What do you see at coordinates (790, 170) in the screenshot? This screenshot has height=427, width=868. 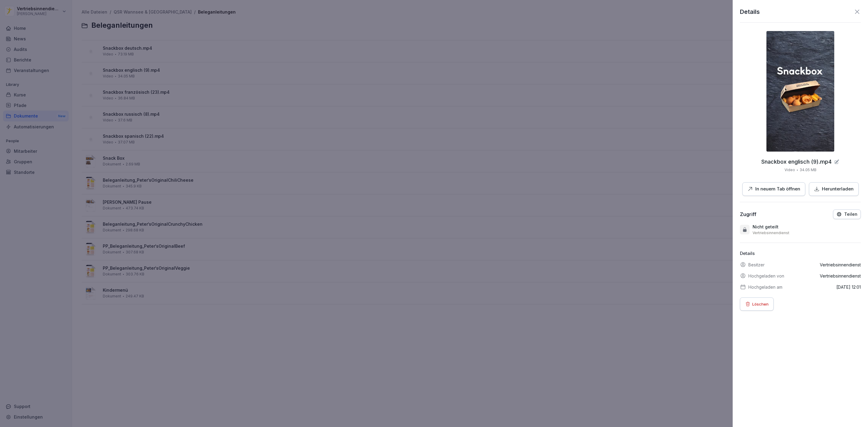 I see `p: Video` at bounding box center [790, 170].